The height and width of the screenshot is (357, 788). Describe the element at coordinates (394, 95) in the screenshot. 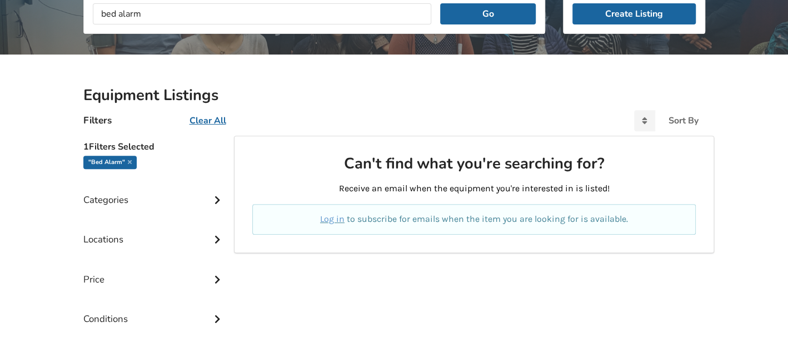

I see `h2: Equipment Listings` at that location.